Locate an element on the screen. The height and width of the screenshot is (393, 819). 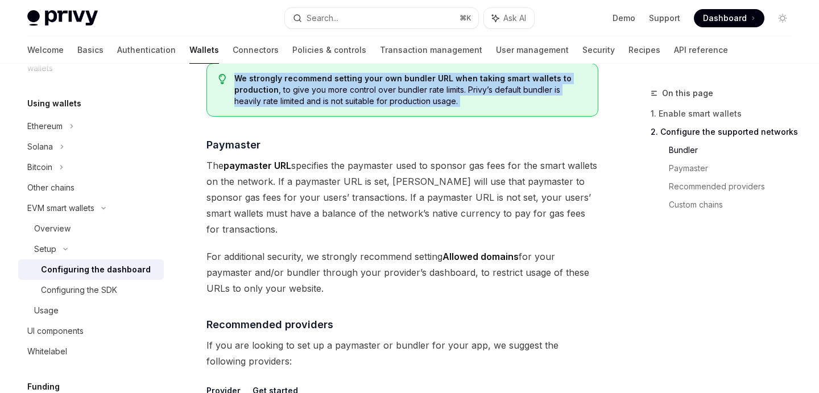
a: Configuring the SDK is located at coordinates (91, 290).